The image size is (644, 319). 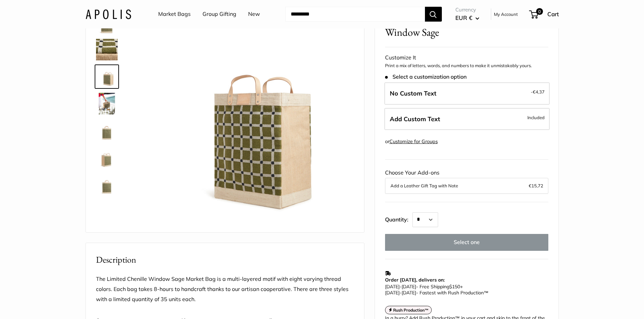 I want to click on a: Customize for Groups, so click(x=413, y=141).